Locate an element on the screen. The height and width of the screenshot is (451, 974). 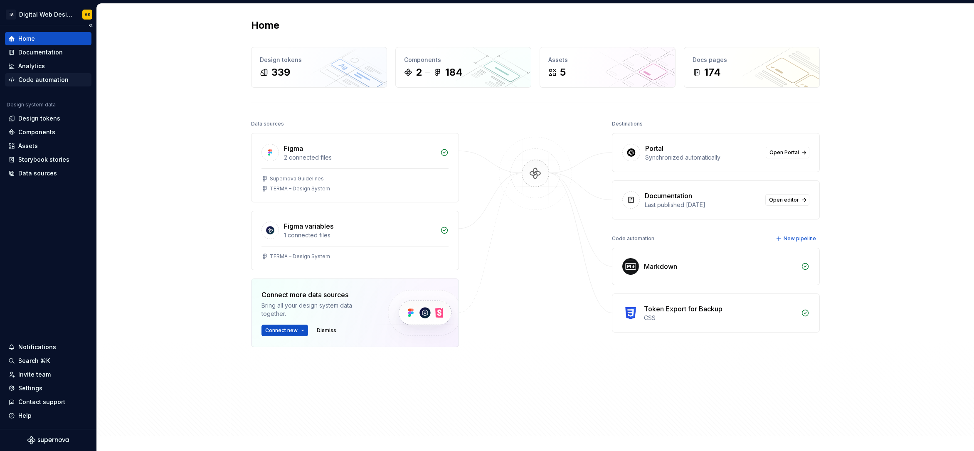
div: 184 is located at coordinates (454, 72).